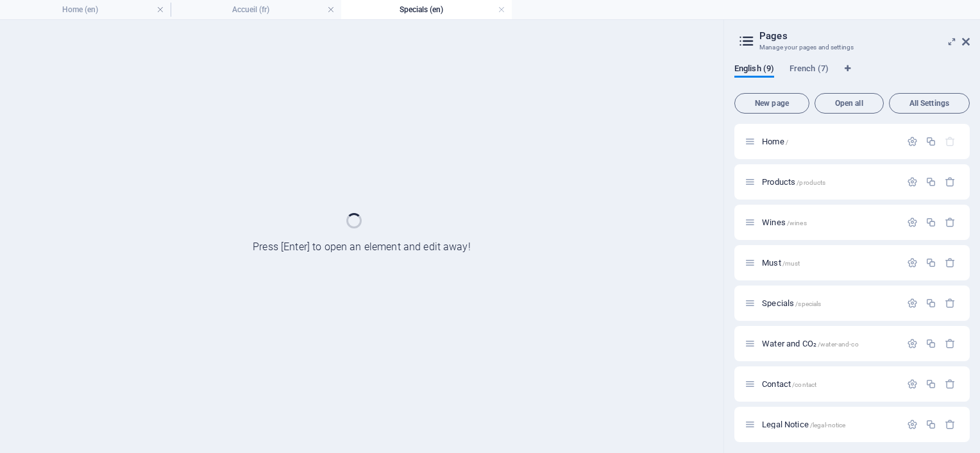 The image size is (980, 453). What do you see at coordinates (839, 344) in the screenshot?
I see `span: /water-and-co` at bounding box center [839, 344].